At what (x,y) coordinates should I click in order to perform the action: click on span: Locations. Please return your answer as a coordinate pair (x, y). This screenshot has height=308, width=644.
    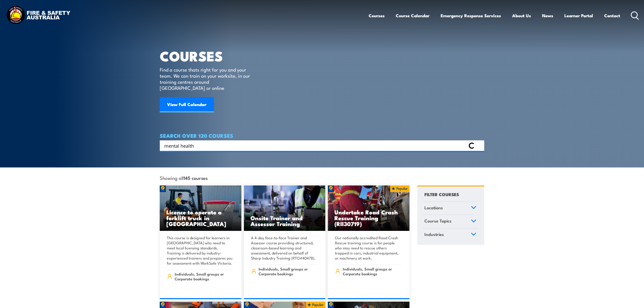
    Looking at the image, I should click on (434, 208).